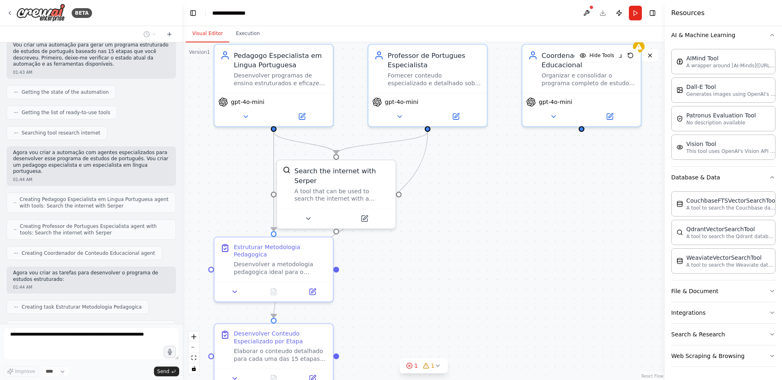 Image resolution: width=782 pixels, height=380 pixels. I want to click on p: No description available, so click(721, 123).